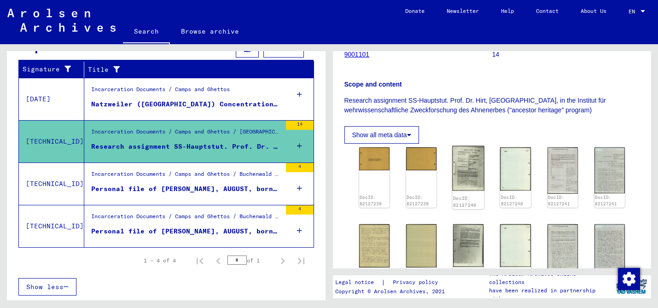 The image size is (658, 308). I want to click on a: Legal notice, so click(358, 282).